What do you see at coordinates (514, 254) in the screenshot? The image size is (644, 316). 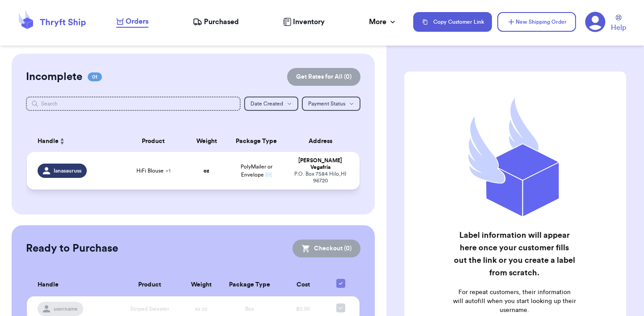 I see `h2: Label information will appear here once your customer fills out the link or you create a label fr...` at bounding box center [514, 254].